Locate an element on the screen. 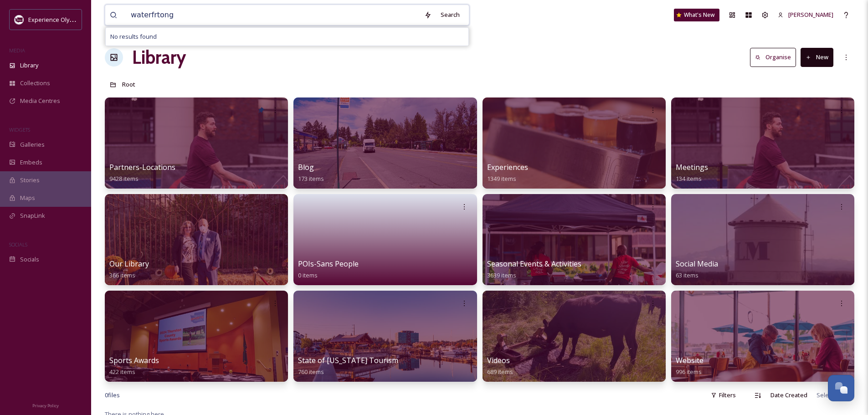 The image size is (868, 415). span: 1349 items is located at coordinates (501, 179).